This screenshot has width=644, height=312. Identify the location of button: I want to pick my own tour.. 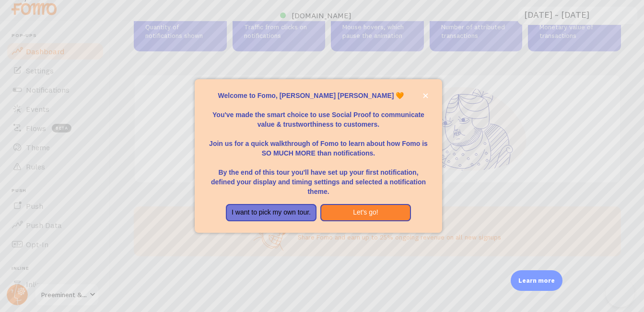
(271, 212).